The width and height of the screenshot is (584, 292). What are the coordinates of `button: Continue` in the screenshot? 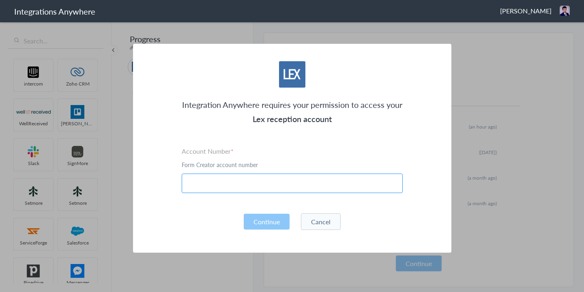 It's located at (267, 222).